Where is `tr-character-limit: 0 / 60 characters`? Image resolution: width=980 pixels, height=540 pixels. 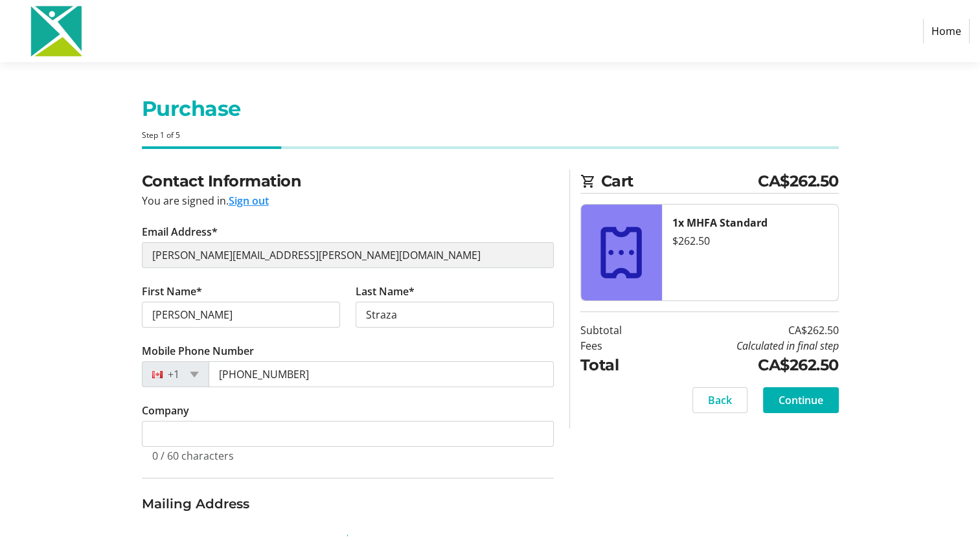 tr-character-limit: 0 / 60 characters is located at coordinates (193, 456).